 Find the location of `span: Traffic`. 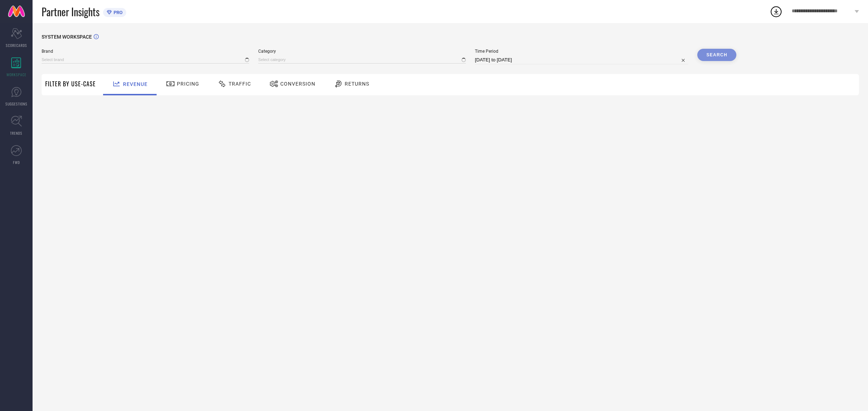

span: Traffic is located at coordinates (240, 84).